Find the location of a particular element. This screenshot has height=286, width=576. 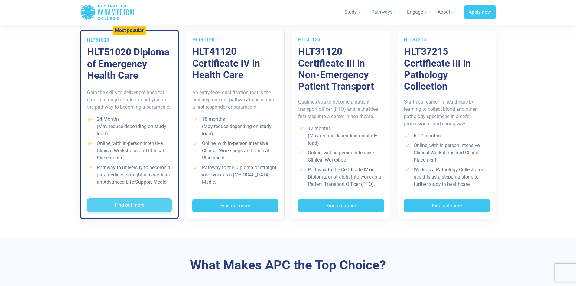

li: Work as a Pathology Collector or use this as a stepping stone to further study in healthcare is located at coordinates (447, 177).